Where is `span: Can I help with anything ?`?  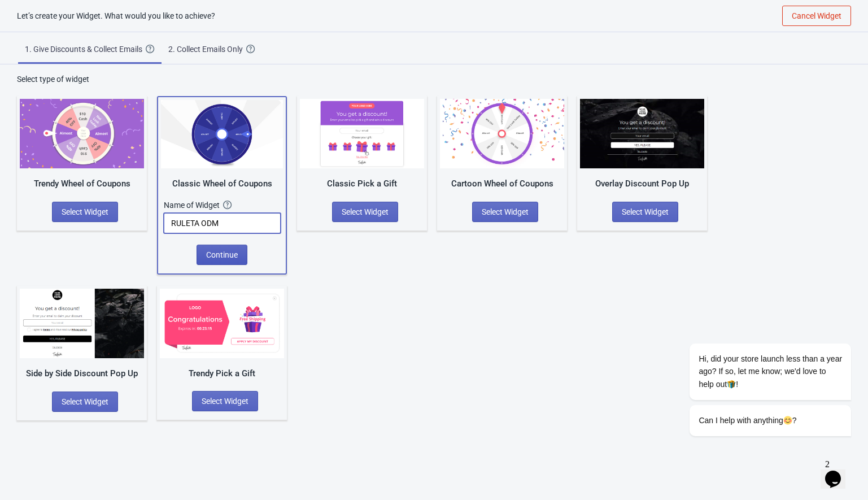 span: Can I help with anything ? is located at coordinates (94, 179).